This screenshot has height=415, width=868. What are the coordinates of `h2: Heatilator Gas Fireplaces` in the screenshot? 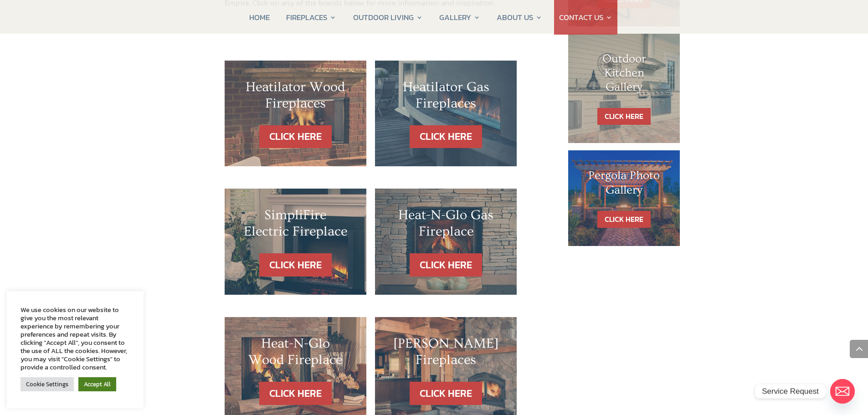 It's located at (446, 97).